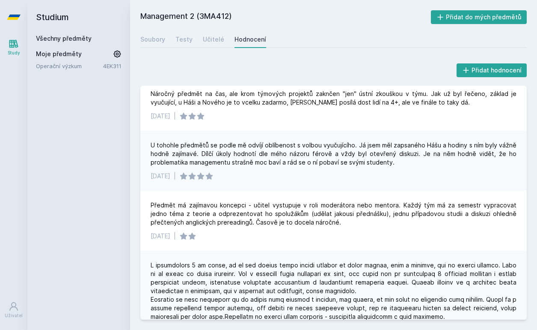  I want to click on a: Operační výzkum, so click(69, 66).